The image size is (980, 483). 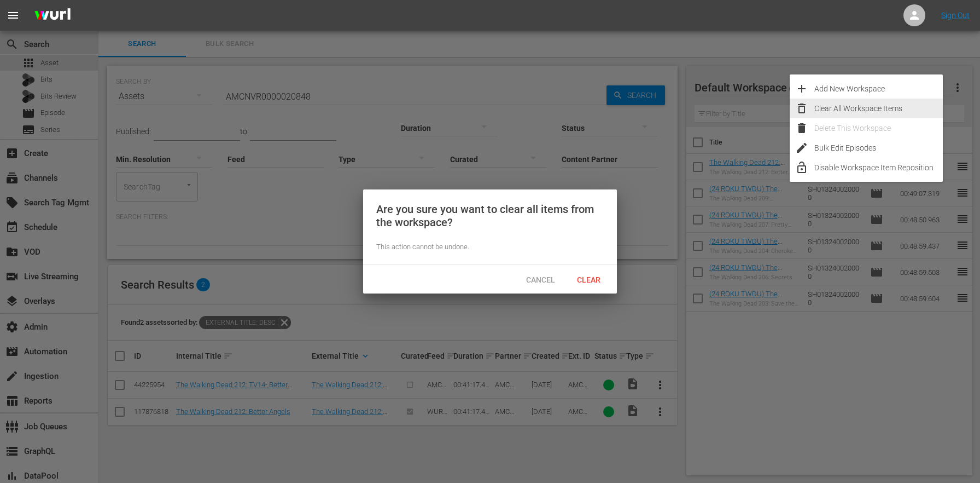 I want to click on div: Delete This Workspace, so click(x=878, y=128).